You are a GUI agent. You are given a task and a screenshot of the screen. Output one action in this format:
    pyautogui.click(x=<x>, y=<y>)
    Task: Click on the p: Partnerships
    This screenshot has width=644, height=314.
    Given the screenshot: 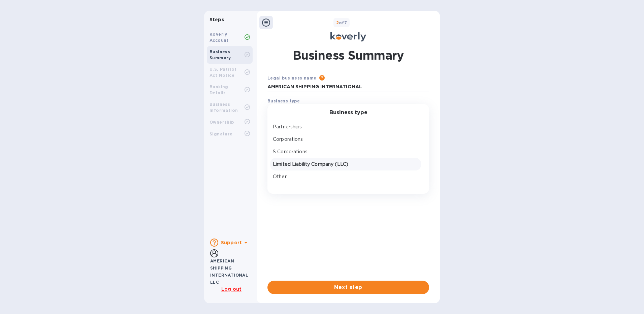 What is the action you would take?
    pyautogui.click(x=345, y=126)
    